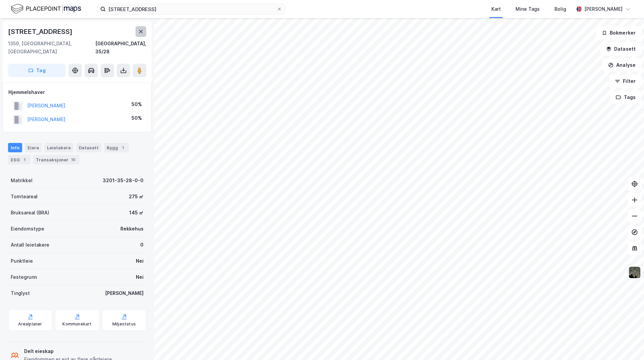 The width and height of the screenshot is (644, 360). I want to click on img: logo.f888ab2527a4732fd821a326f86c7f29.svg, so click(46, 9).